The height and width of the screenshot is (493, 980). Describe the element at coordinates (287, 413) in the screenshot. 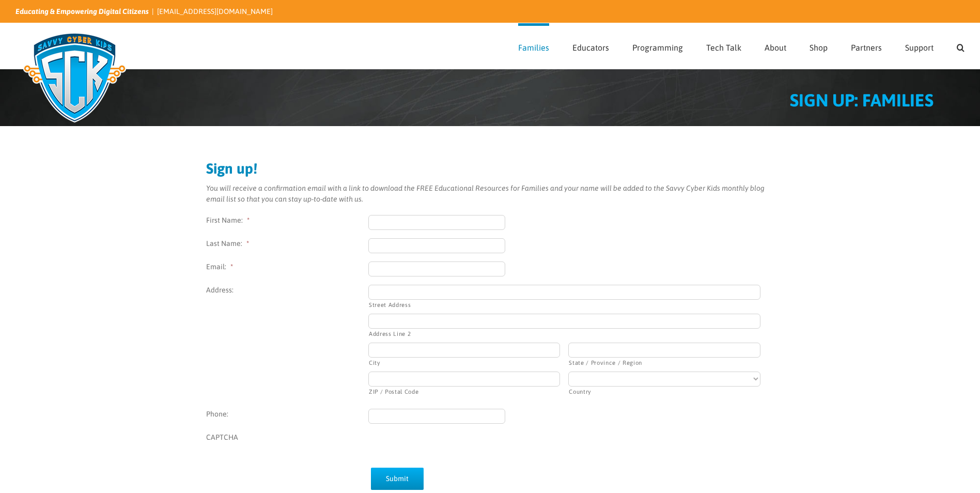

I see `label: Phone:` at that location.